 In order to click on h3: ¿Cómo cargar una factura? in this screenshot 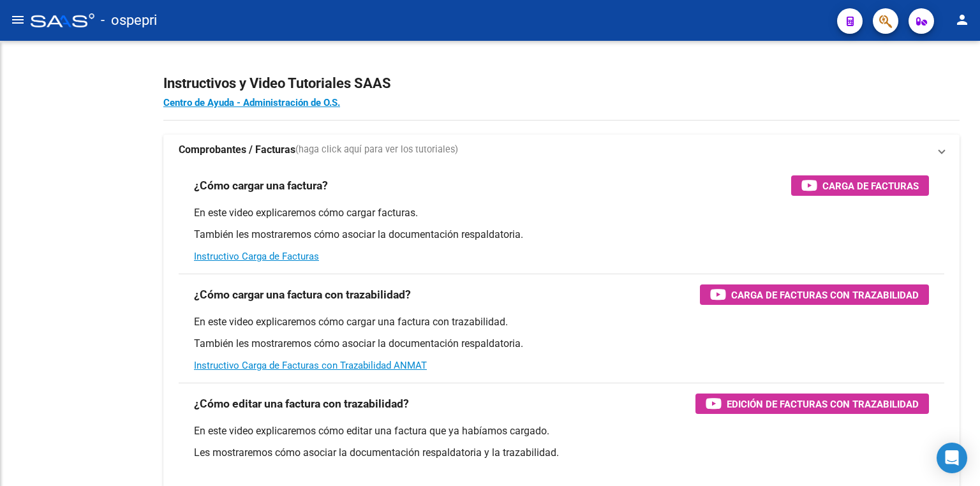, I will do `click(261, 186)`.